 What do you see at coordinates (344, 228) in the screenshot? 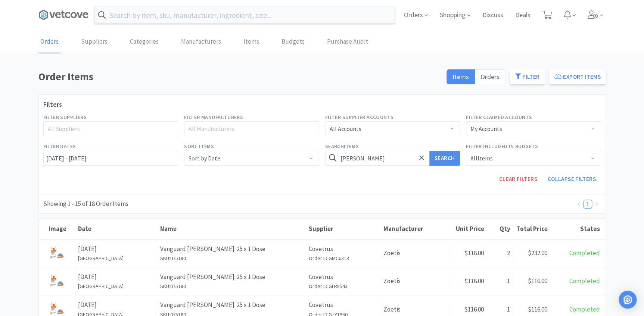
I see `div: Supplier` at bounding box center [344, 228].